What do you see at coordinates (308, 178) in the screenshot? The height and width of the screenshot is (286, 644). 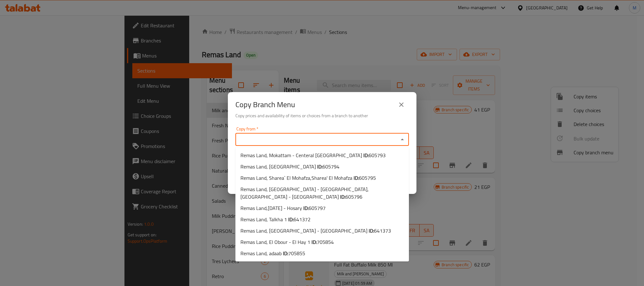 I see `span: Remas Land, Sharea` El Mohafza,Sharea' El Mohafza` at bounding box center [308, 178].